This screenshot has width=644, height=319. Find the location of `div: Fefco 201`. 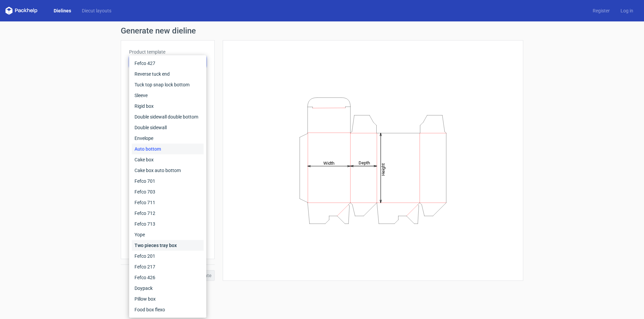

div: Fefco 201 is located at coordinates (168, 256).